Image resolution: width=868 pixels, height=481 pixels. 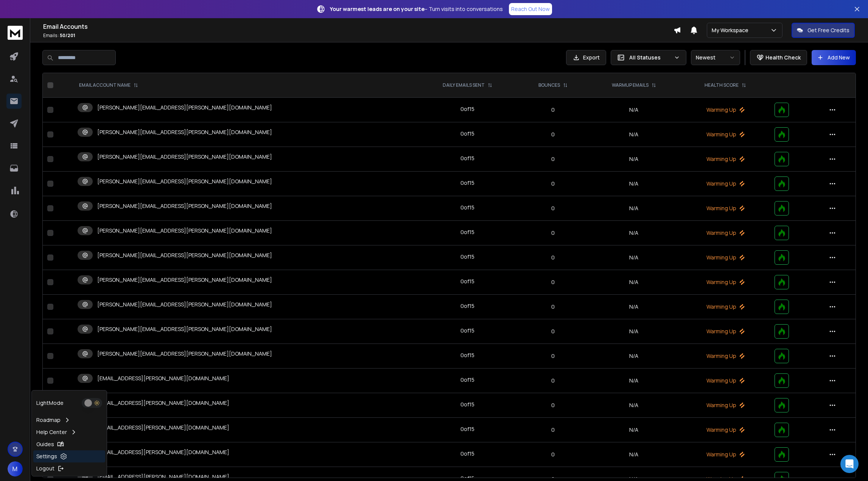 What do you see at coordinates (531, 9) in the screenshot?
I see `a: Reach Out Now` at bounding box center [531, 9].